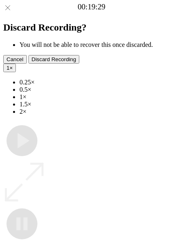 Image resolution: width=183 pixels, height=243 pixels. I want to click on li: 1.5×, so click(100, 104).